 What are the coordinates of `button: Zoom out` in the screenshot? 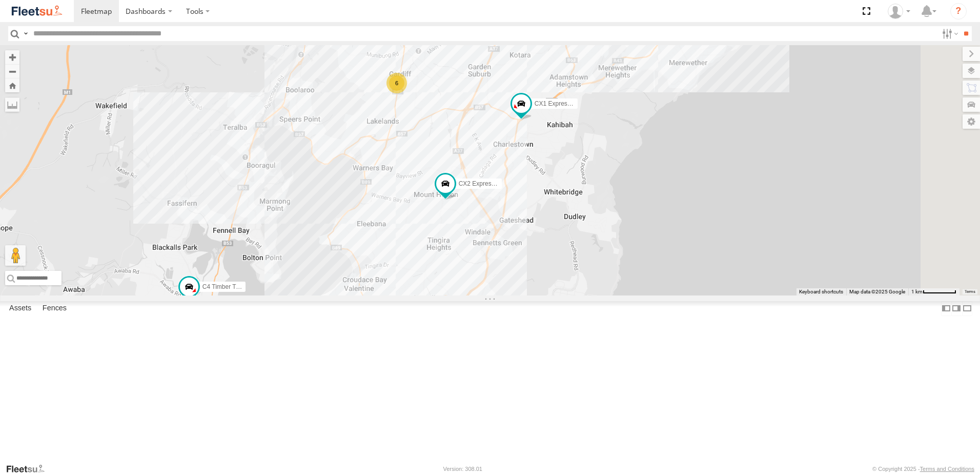 It's located at (12, 71).